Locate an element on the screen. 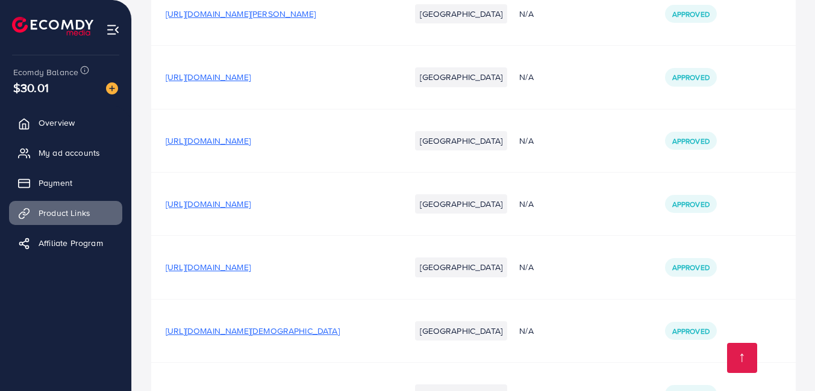 The image size is (815, 391). span: $30.01 is located at coordinates (31, 87).